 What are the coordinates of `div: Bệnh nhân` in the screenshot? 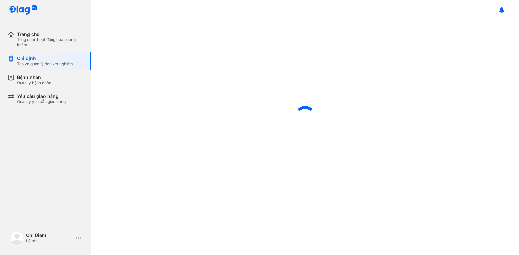 It's located at (34, 77).